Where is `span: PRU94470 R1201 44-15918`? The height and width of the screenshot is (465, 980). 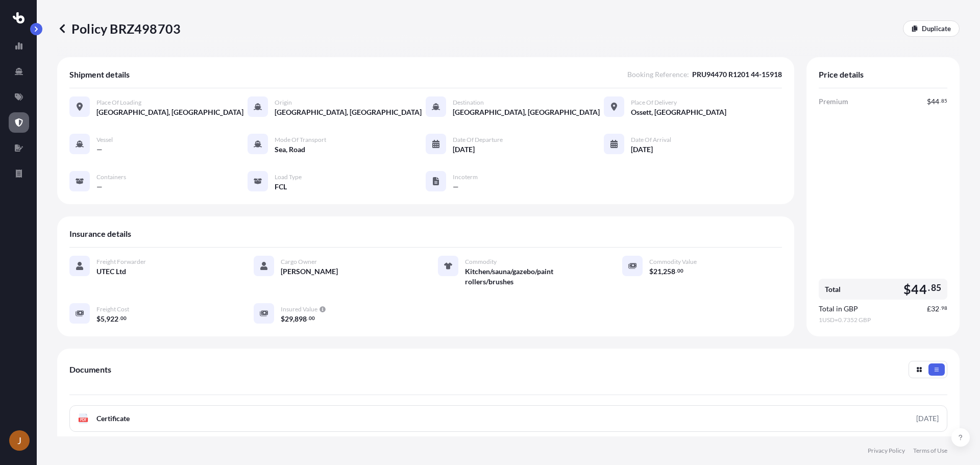
span: PRU94470 R1201 44-15918 is located at coordinates (737, 74).